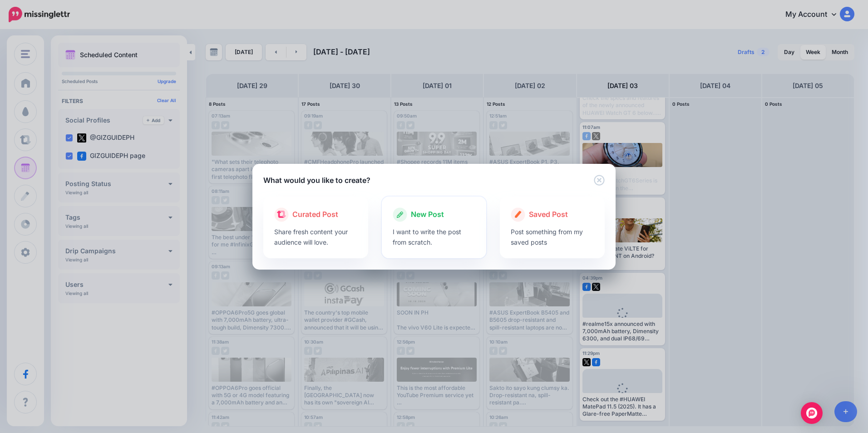  What do you see at coordinates (552, 237) in the screenshot?
I see `p: Post something from my saved posts` at bounding box center [552, 237].